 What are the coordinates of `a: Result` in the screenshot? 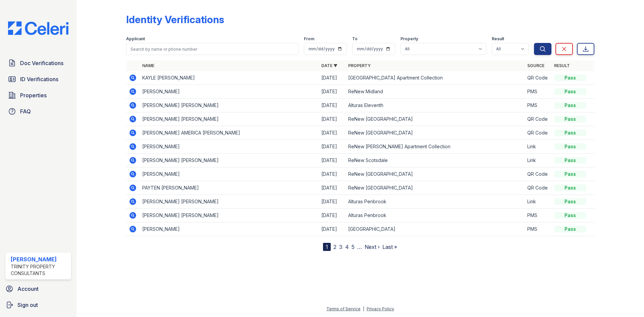 It's located at (562, 65).